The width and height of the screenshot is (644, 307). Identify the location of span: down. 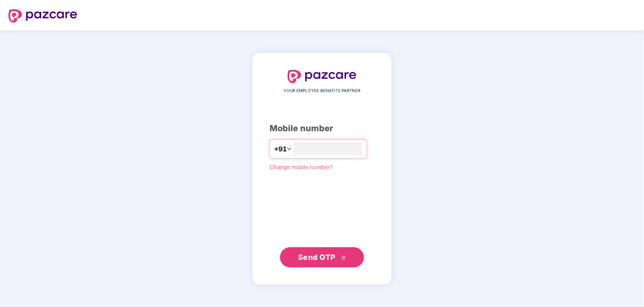
(289, 149).